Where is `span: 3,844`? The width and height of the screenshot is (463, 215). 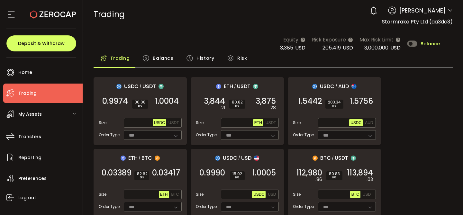 span: 3,844 is located at coordinates (214, 101).